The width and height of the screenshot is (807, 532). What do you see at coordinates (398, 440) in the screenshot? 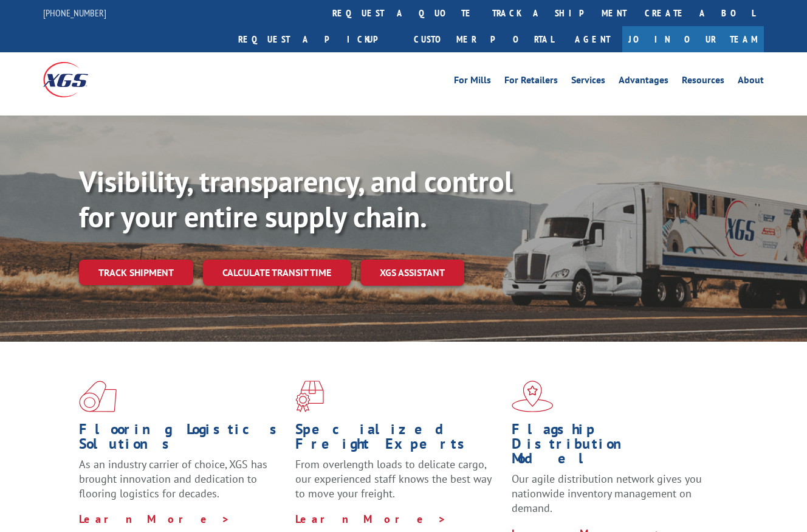
I see `h1: Specialized Freight Experts` at bounding box center [398, 440].